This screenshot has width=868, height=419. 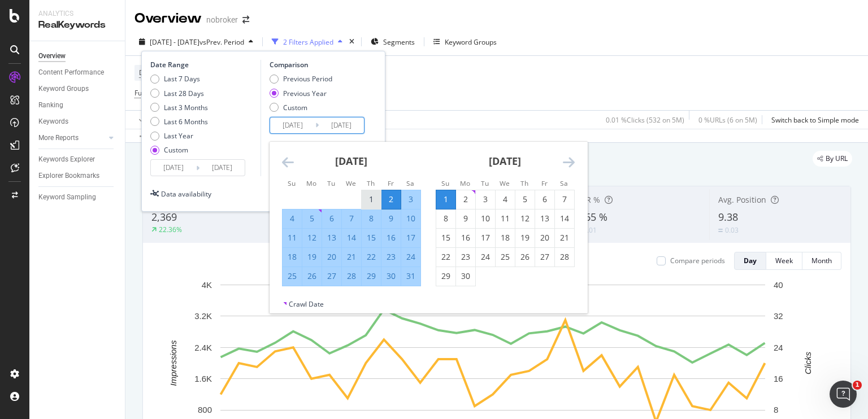 What do you see at coordinates (179, 122) in the screenshot?
I see `div: Last 6 Months` at bounding box center [179, 122].